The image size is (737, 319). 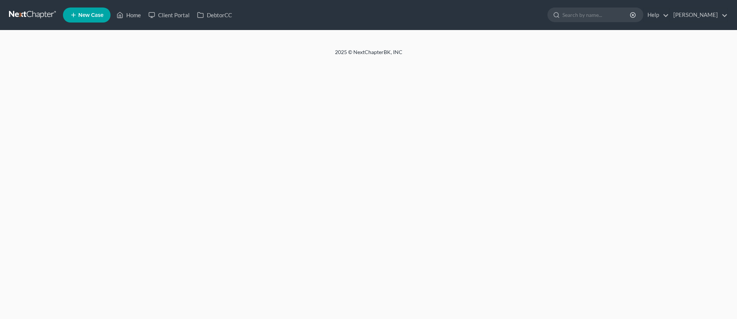 I want to click on a: Client Portal, so click(x=169, y=15).